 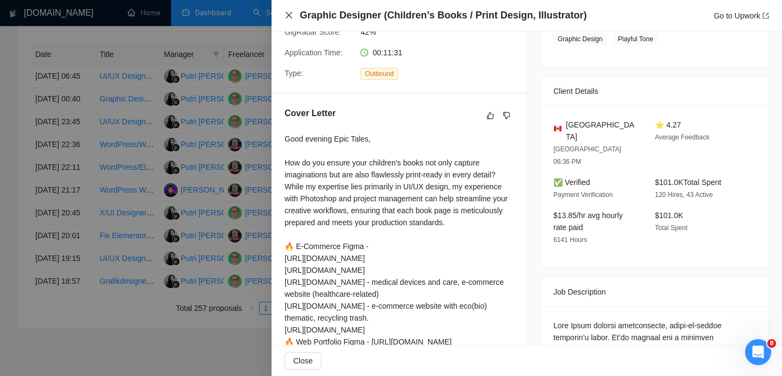 I want to click on div: Client Details, so click(x=654, y=91).